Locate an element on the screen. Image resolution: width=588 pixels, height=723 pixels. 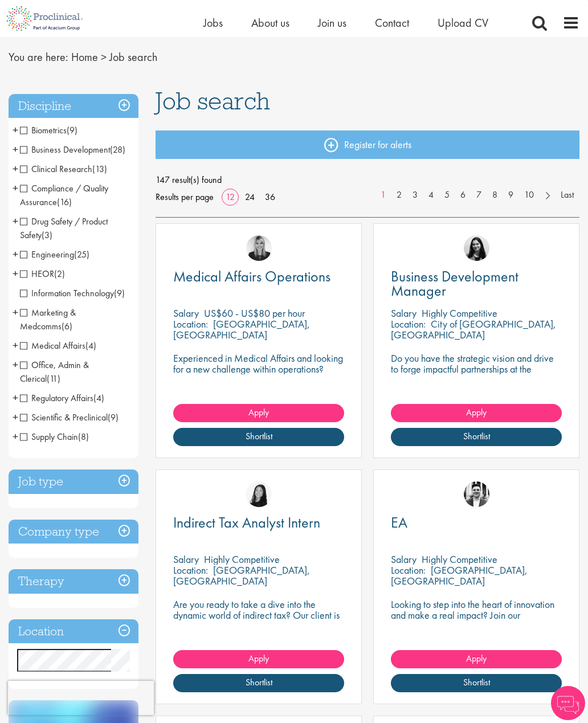
div: Company type is located at coordinates (74, 532).